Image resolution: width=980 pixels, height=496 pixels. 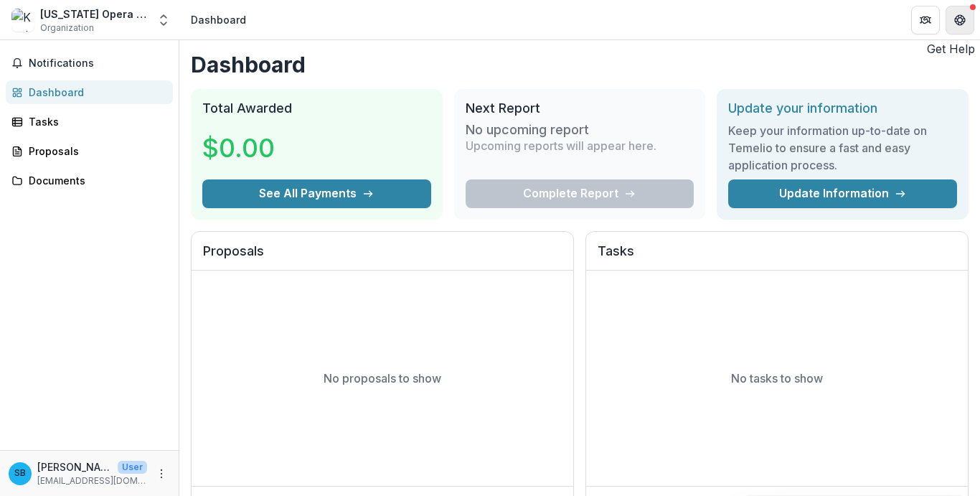 What do you see at coordinates (951, 49) in the screenshot?
I see `div: Get Help` at bounding box center [951, 49].